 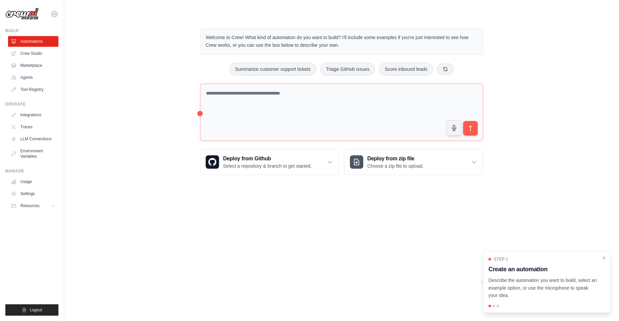 What do you see at coordinates (604, 258) in the screenshot?
I see `button: Close walkthrough` at bounding box center [604, 258].